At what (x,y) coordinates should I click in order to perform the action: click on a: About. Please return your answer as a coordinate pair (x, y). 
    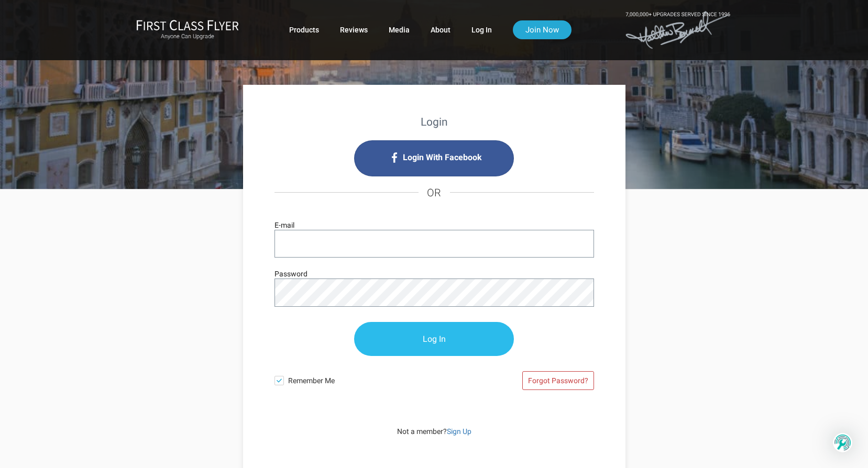
    Looking at the image, I should click on (441, 30).